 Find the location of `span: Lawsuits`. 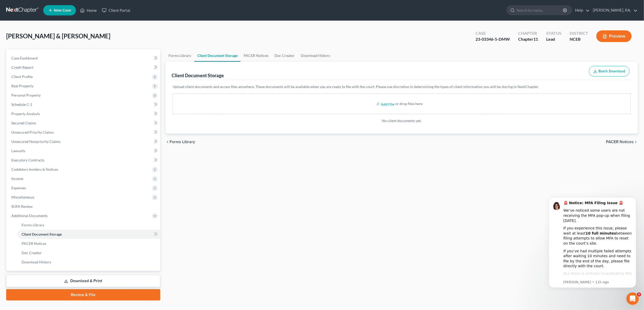

span: Lawsuits is located at coordinates (18, 151).